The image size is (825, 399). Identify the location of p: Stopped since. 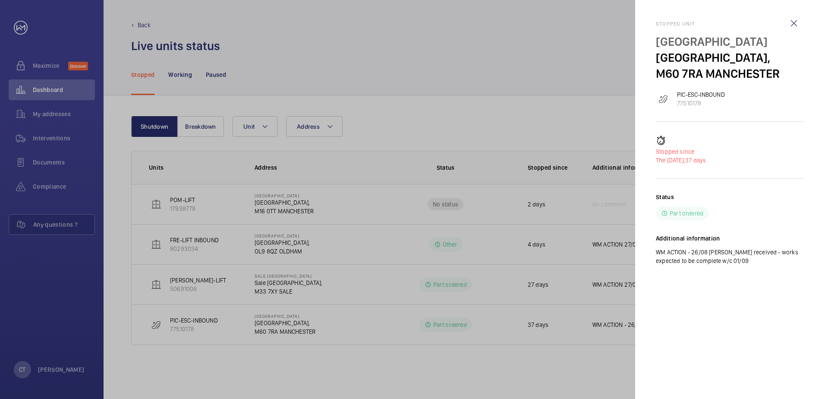
(730, 152).